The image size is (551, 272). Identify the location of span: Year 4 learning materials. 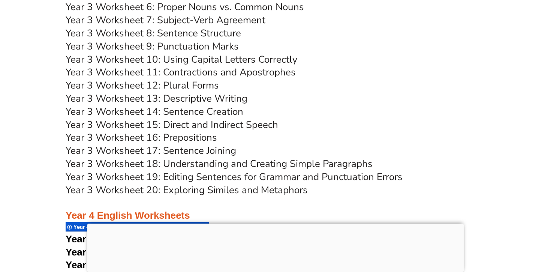
(106, 227).